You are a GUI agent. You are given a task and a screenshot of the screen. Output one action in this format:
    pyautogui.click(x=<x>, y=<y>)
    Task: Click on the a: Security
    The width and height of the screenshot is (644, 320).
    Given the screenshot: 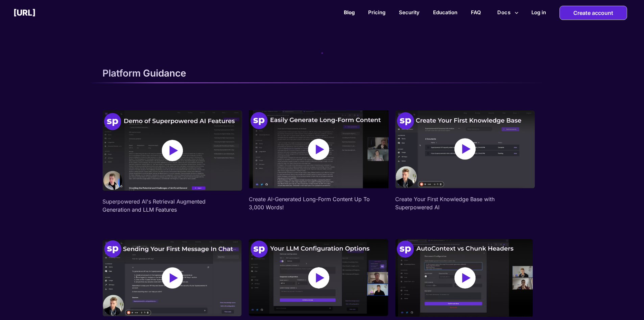 What is the action you would take?
    pyautogui.click(x=409, y=12)
    